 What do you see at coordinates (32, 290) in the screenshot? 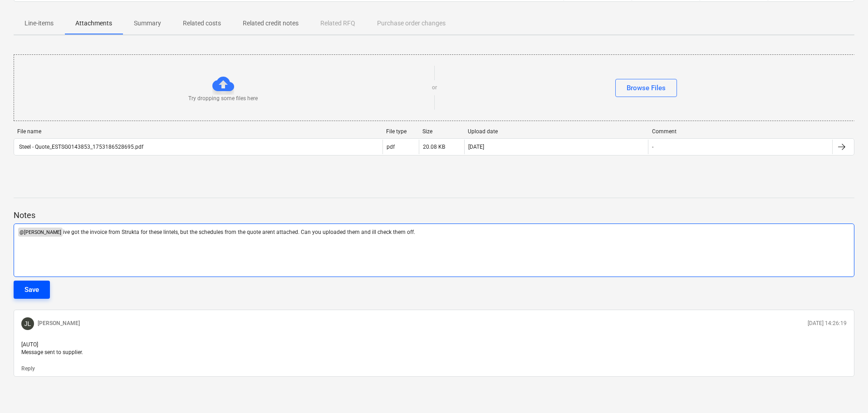
I see `div: Save` at bounding box center [32, 290].